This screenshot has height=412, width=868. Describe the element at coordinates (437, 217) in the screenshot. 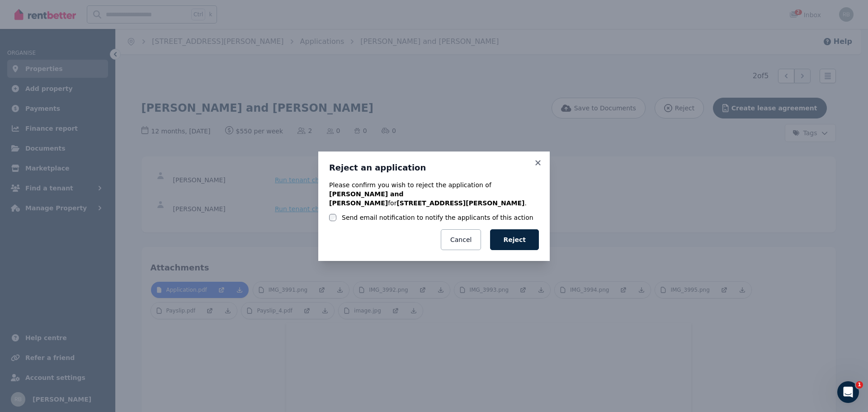

I see `label: Send email notification to notify the applicants of this action` at that location.